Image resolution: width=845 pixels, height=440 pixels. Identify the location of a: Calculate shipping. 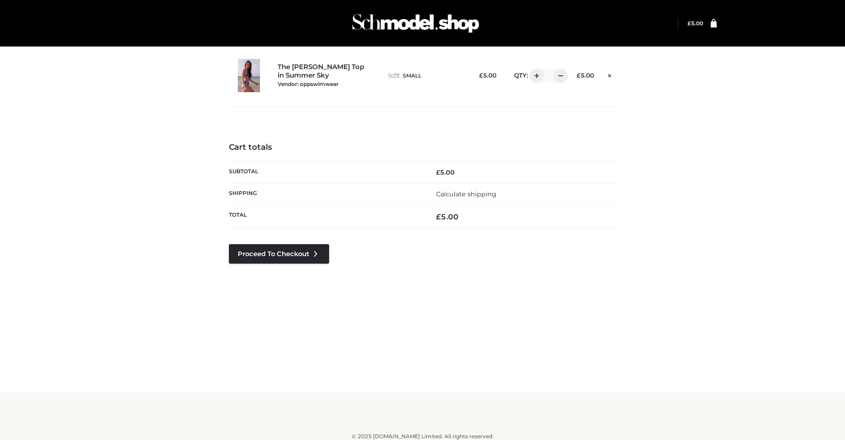
(466, 194).